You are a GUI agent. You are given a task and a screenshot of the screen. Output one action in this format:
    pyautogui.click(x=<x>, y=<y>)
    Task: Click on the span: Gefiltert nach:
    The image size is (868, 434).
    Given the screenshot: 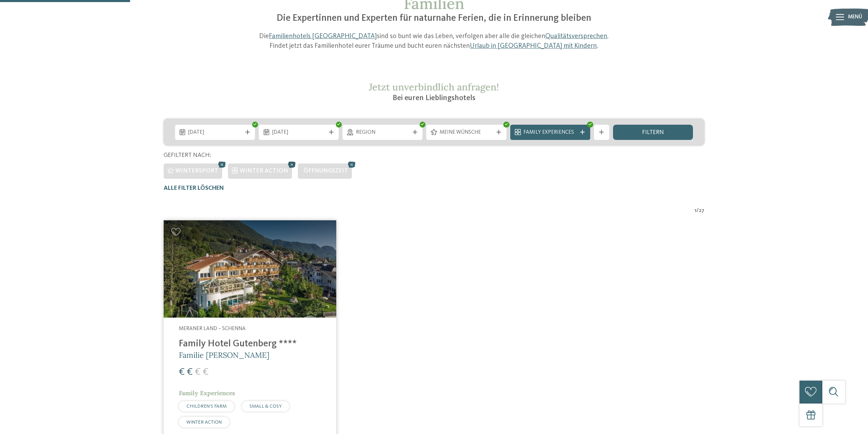 What is the action you would take?
    pyautogui.click(x=187, y=155)
    